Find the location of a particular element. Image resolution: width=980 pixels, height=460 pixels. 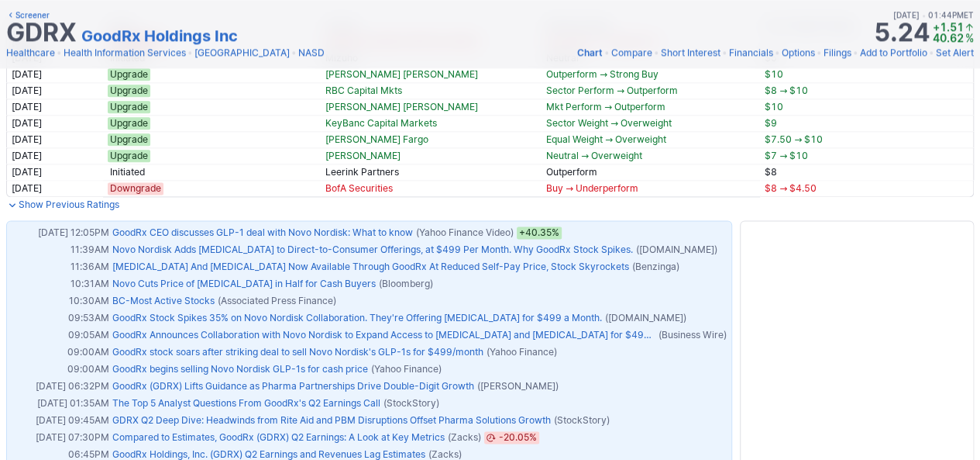

span: (Business Wire) is located at coordinates (693, 335).